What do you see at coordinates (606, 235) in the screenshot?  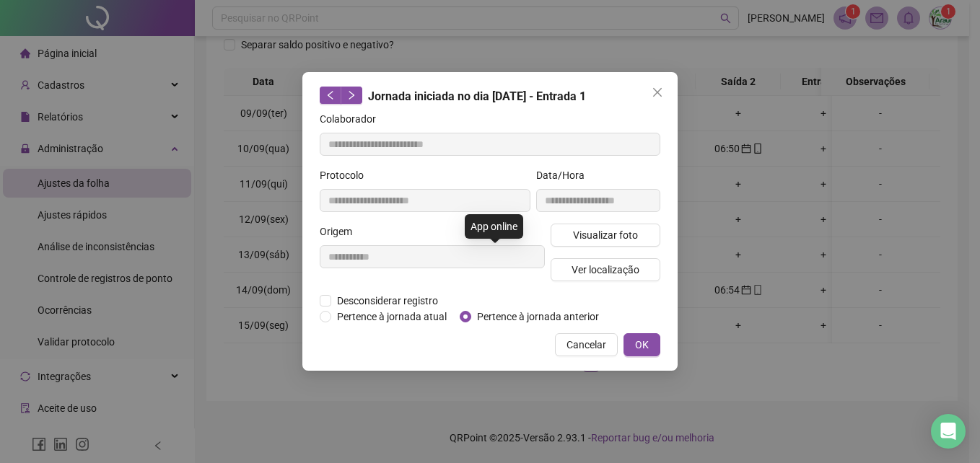 I see `span: Visualizar foto` at bounding box center [606, 235].